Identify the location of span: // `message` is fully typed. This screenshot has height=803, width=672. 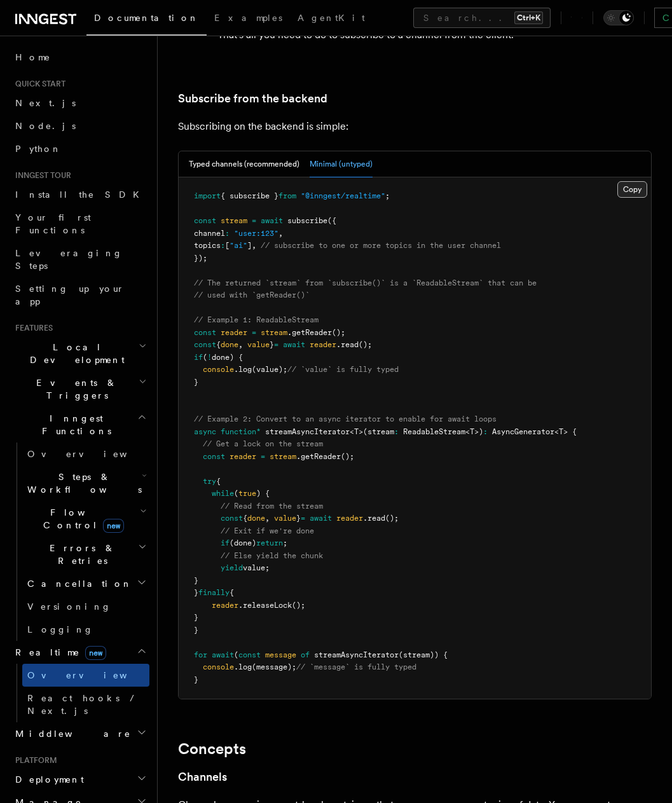
(356, 667).